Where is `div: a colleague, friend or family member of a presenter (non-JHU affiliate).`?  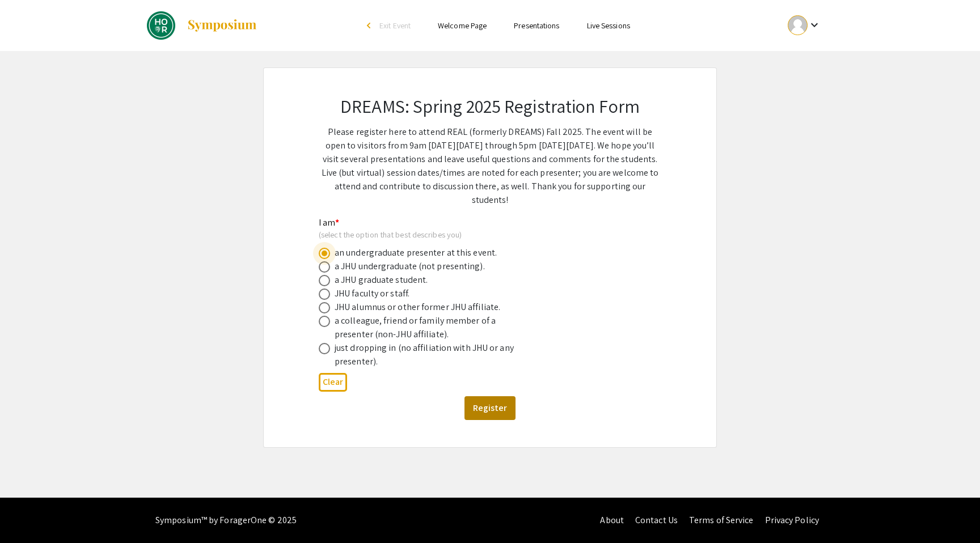 div: a colleague, friend or family member of a presenter (non-JHU affiliate). is located at coordinates (434, 327).